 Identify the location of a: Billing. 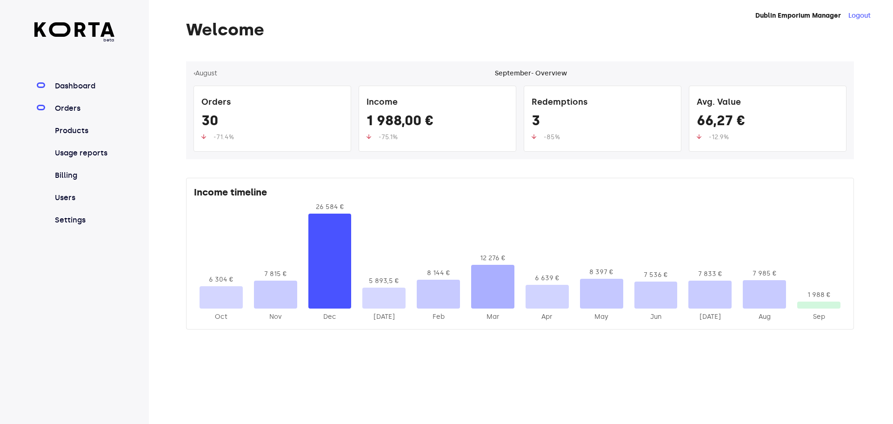
(84, 175).